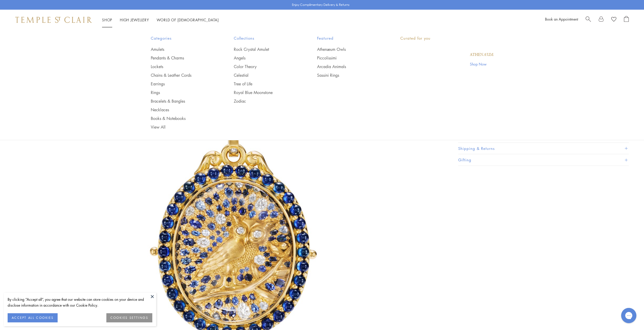  What do you see at coordinates (54, 20) in the screenshot?
I see `img: Temple St. Clair` at bounding box center [54, 20].